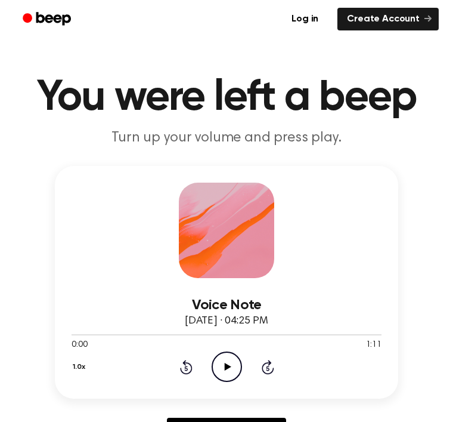 This screenshot has width=453, height=422. I want to click on h3: Voice Note, so click(227, 305).